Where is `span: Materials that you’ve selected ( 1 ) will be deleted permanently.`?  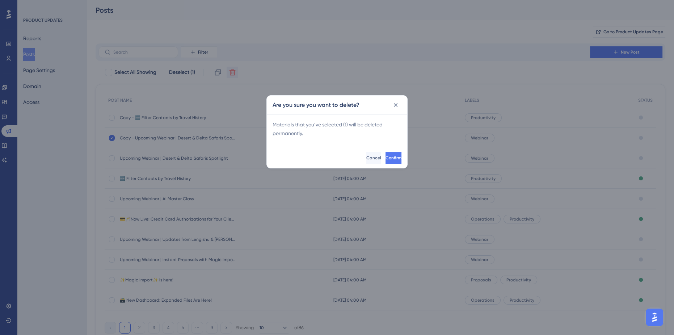
span: Materials that you’ve selected ( 1 ) will be deleted permanently. is located at coordinates (337, 129).